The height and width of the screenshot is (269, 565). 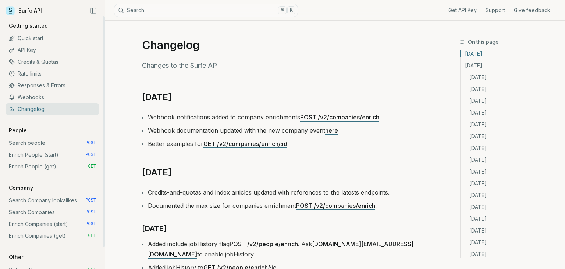 What do you see at coordinates (532, 10) in the screenshot?
I see `a: Give feedback` at bounding box center [532, 10].